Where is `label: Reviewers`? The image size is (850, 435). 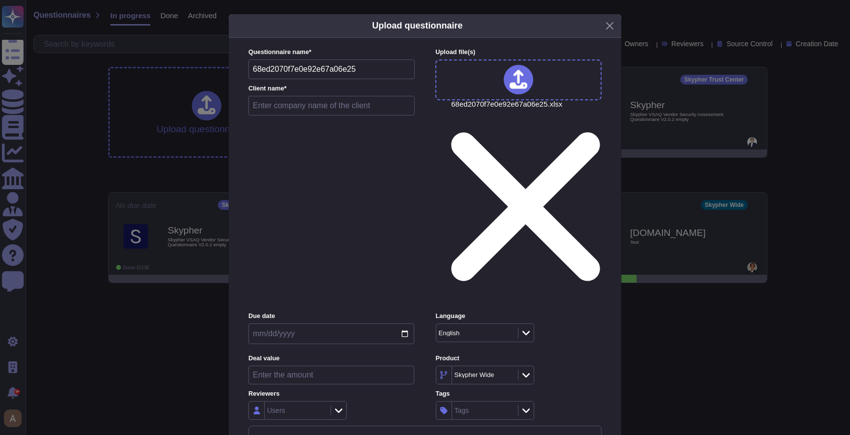
label: Reviewers is located at coordinates (331, 394).